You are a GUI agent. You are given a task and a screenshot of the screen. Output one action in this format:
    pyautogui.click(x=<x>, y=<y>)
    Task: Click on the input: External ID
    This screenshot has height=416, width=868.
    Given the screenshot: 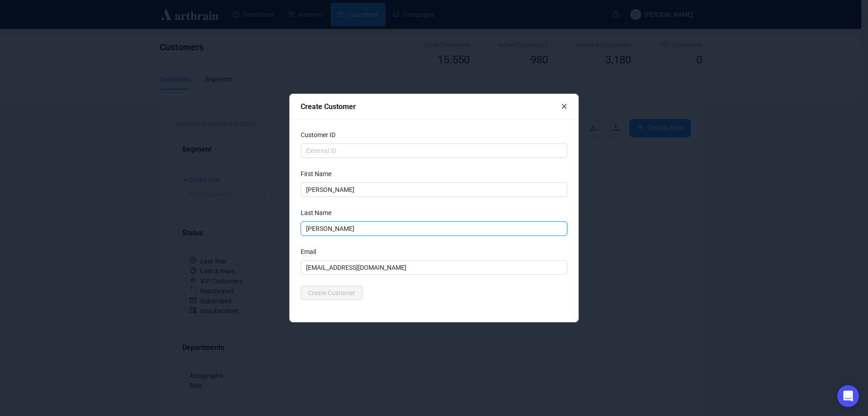 What is the action you would take?
    pyautogui.click(x=434, y=151)
    